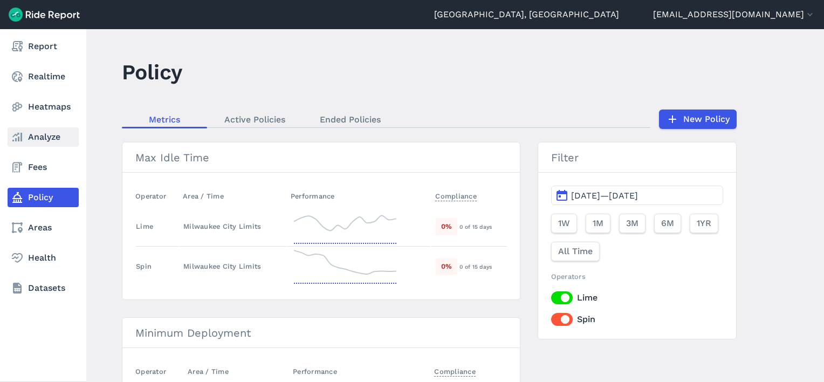 This screenshot has height=382, width=824. Describe the element at coordinates (43, 137) in the screenshot. I see `a: Analyze` at that location.